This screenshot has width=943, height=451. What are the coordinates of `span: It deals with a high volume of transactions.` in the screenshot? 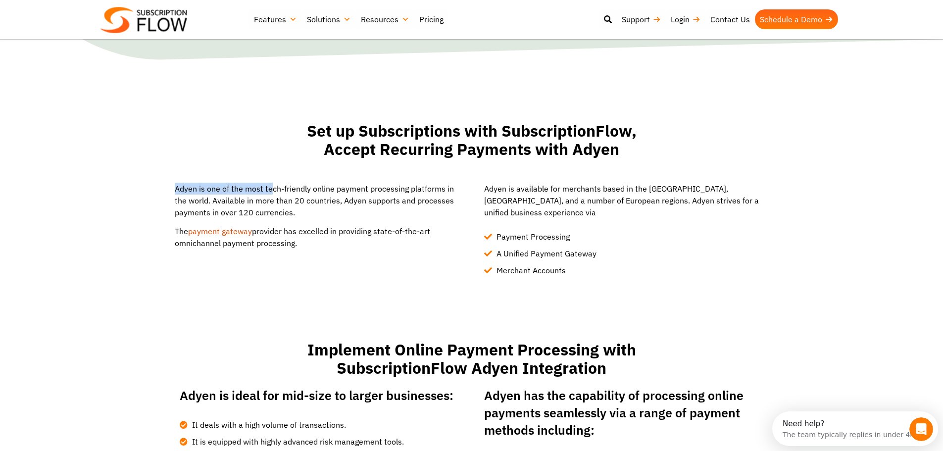 It's located at (268, 425).